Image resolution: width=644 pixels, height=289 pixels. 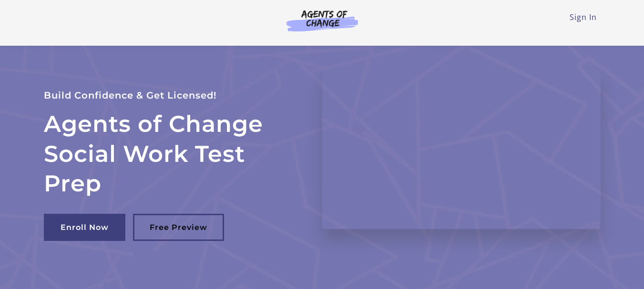 What do you see at coordinates (583, 17) in the screenshot?
I see `a: Sign In` at bounding box center [583, 17].